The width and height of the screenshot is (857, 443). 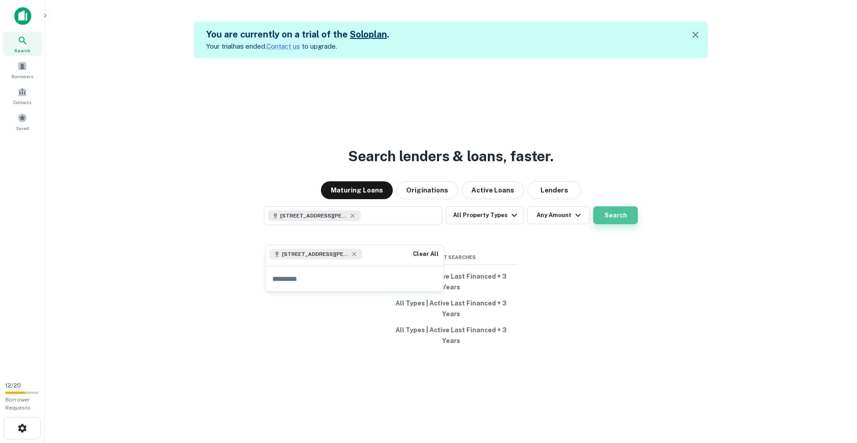 I want to click on span: Saved, so click(x=22, y=128).